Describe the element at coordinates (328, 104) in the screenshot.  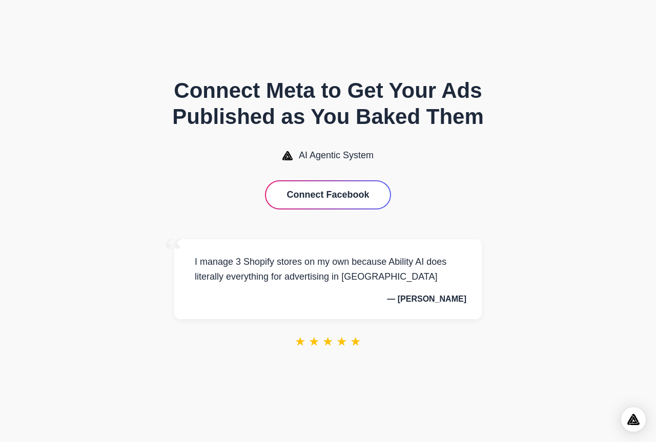
I see `h1: Connect Meta to Get Your Ads Published as You Baked Them` at that location.